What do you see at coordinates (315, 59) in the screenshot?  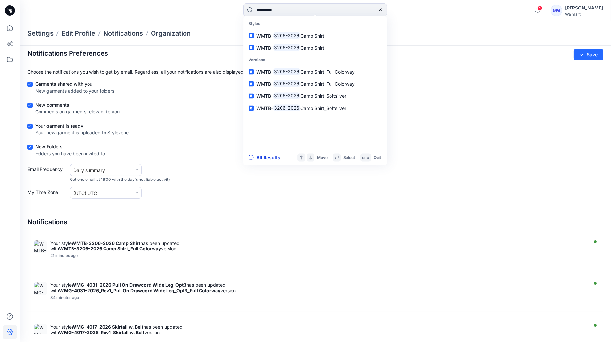 I see `p: Versions` at bounding box center [315, 59].